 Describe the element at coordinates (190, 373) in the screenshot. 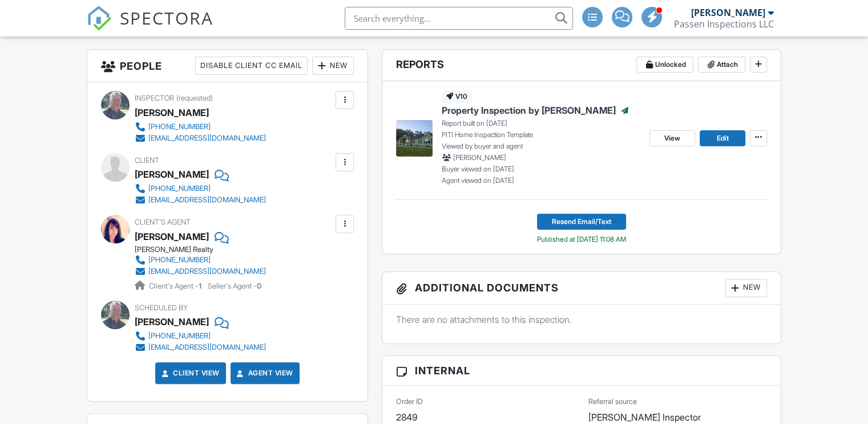

I see `a: Client View` at that location.